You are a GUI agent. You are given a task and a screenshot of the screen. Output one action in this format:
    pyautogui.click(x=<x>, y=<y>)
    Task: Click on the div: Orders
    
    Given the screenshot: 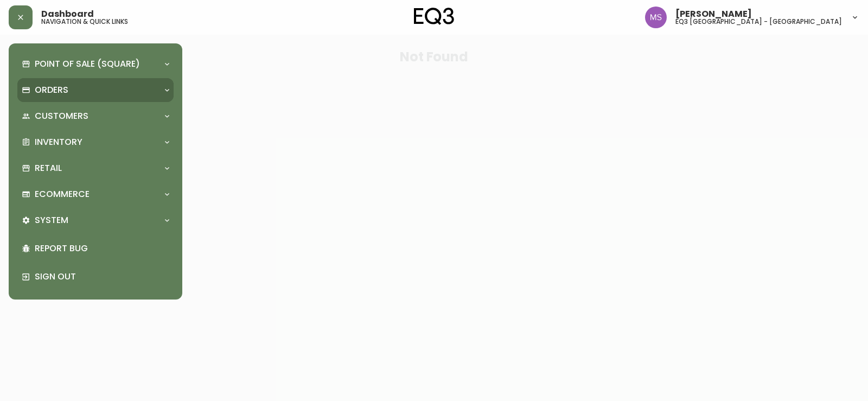 What is the action you would take?
    pyautogui.click(x=96, y=90)
    